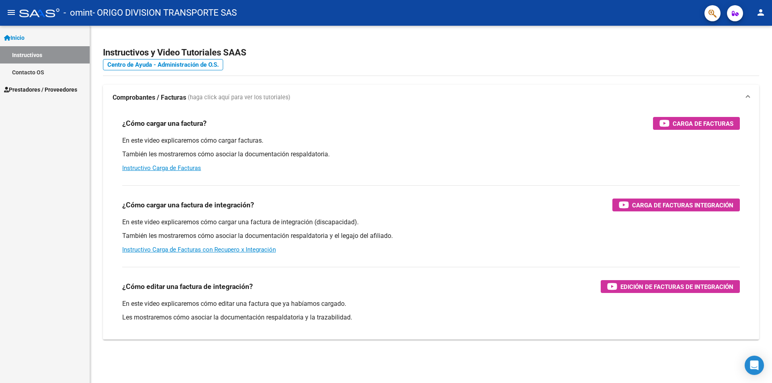 This screenshot has height=383, width=772. I want to click on mat-icon: menu, so click(11, 12).